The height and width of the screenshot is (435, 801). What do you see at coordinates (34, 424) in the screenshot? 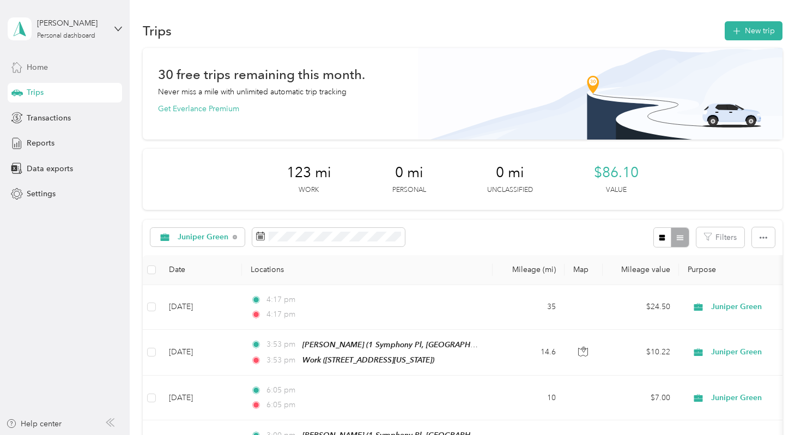
I see `button: Help center` at bounding box center [34, 424].